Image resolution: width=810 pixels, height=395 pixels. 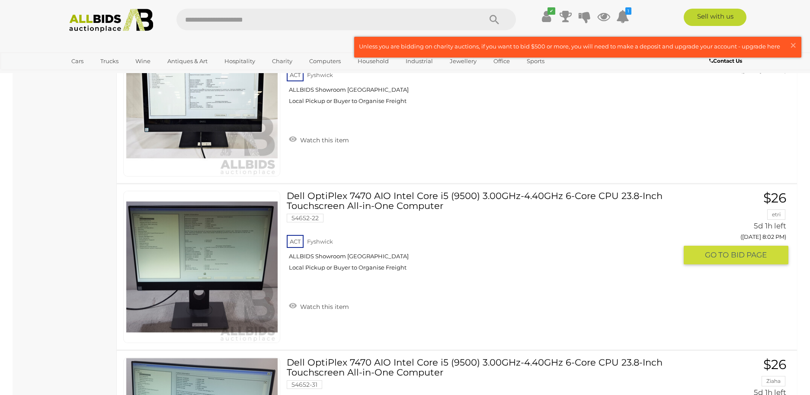 What do you see at coordinates (282, 61) in the screenshot?
I see `a: Charity` at bounding box center [282, 61].